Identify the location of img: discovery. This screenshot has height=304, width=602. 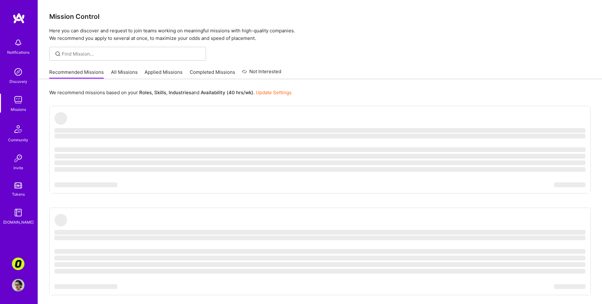
(18, 72).